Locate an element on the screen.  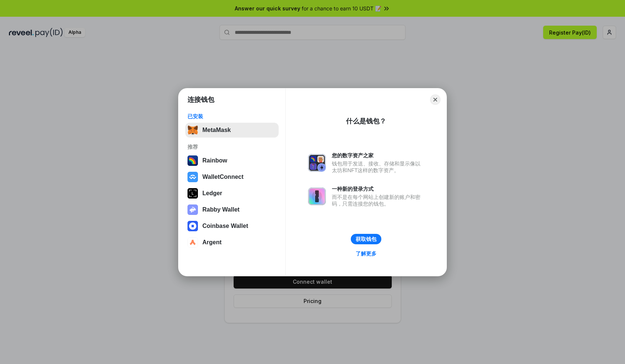
div: 而不是在每个网站上创建新的账户和密码，只需连接您的钱包。 is located at coordinates (378, 201).